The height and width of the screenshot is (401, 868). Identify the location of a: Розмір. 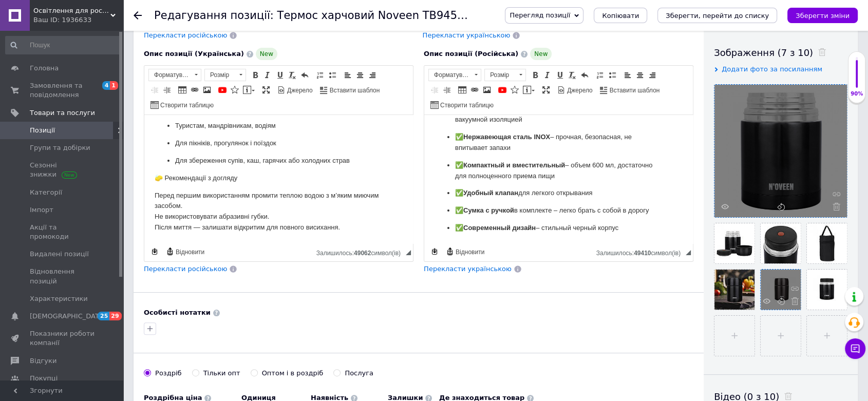
(225, 75).